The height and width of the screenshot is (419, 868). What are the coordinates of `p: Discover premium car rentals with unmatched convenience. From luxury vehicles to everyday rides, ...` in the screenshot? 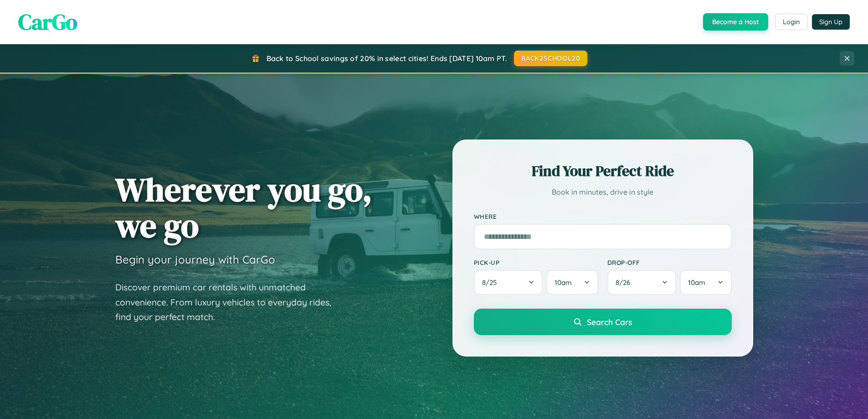 It's located at (230, 302).